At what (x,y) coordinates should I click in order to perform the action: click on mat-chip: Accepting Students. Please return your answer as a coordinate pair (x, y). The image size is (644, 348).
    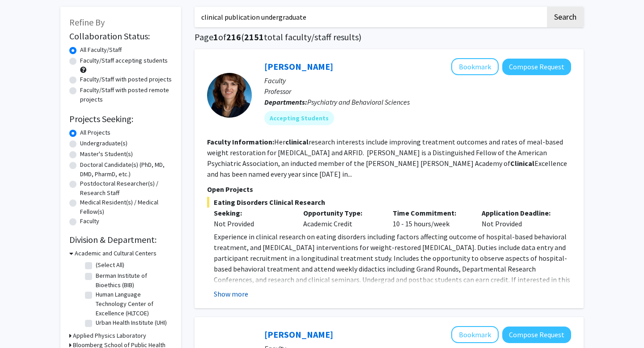
    Looking at the image, I should click on (299, 118).